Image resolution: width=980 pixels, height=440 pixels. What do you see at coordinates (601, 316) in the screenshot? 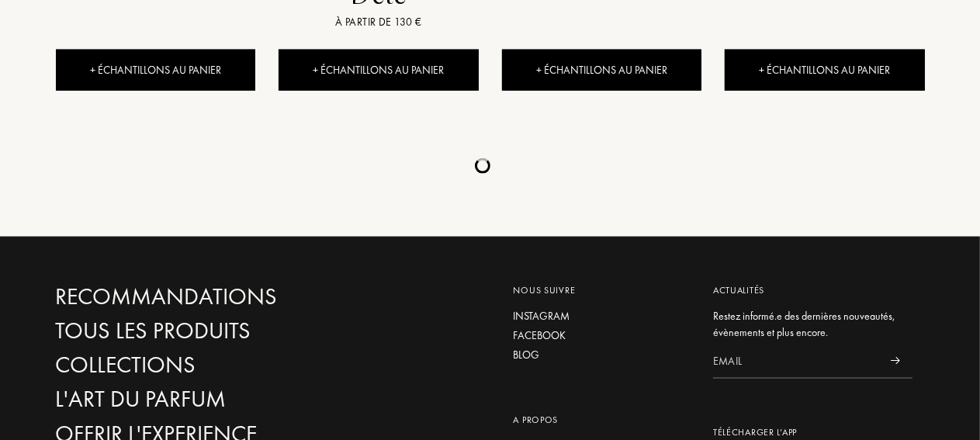
I see `a: Instagram` at bounding box center [601, 316].